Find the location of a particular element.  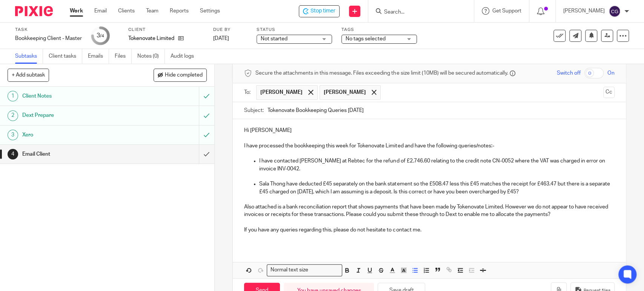

p: Tokenovate Limited is located at coordinates (151, 39).